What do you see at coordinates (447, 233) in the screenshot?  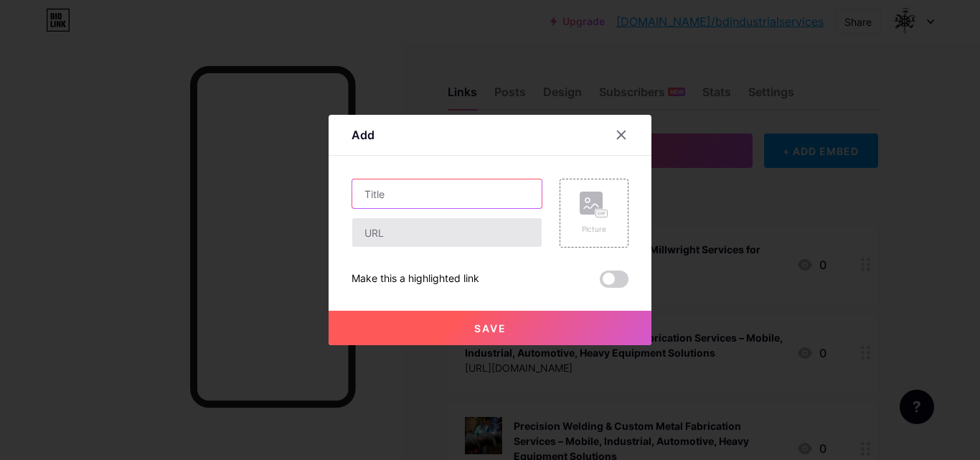 I see `input: URL` at bounding box center [447, 233].